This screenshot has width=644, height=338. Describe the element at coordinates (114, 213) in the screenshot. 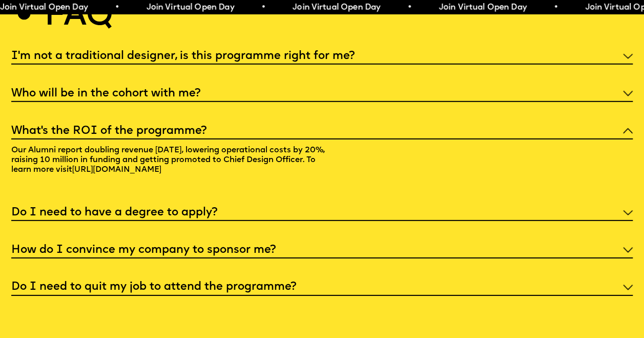

I see `h5: Do I need to have a degree to apply?` at that location.